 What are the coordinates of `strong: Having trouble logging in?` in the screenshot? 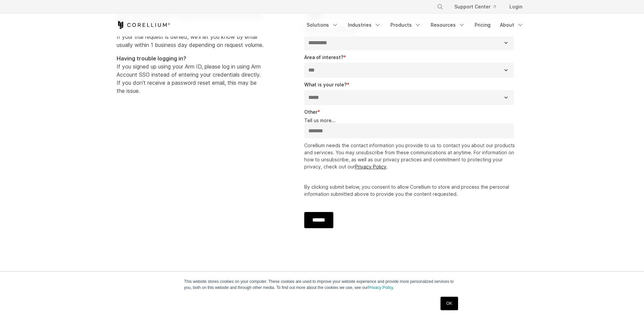 It's located at (151, 58).